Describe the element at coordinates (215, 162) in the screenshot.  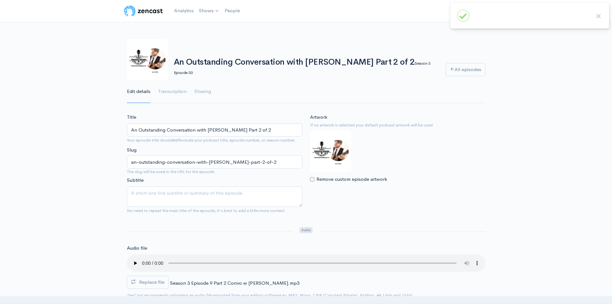
I see `input: title-of-episode` at that location.